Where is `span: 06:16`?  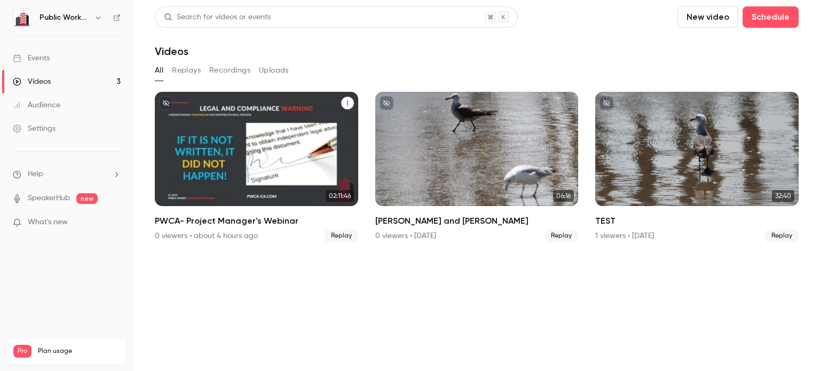 span: 06:16 is located at coordinates (563, 196).